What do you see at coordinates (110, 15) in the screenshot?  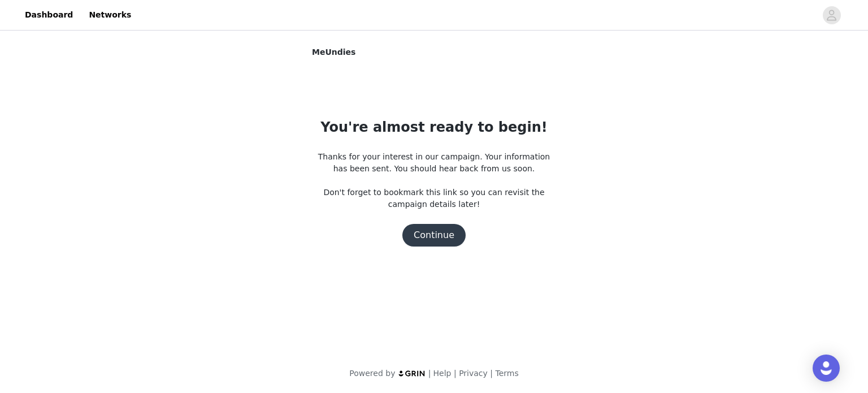 I see `a: Networks` at bounding box center [110, 15].